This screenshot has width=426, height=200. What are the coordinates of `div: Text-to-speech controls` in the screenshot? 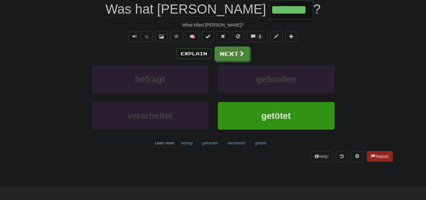 It's located at (140, 37).